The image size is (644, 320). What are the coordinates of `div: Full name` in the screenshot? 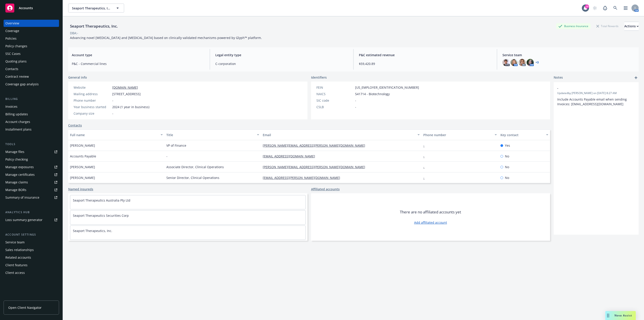 It's located at (114, 135).